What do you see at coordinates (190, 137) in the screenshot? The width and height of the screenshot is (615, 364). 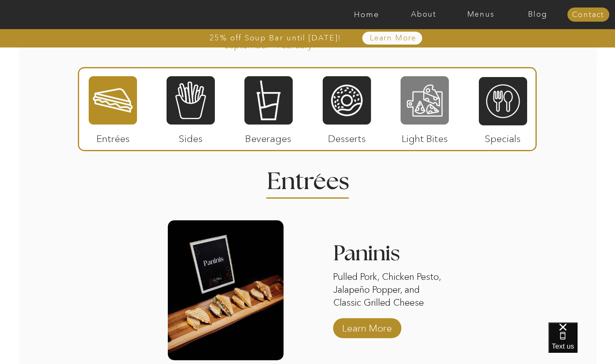 I see `p: Sides` at bounding box center [190, 137].